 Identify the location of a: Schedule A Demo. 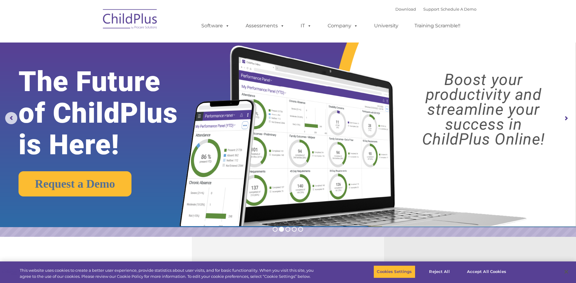
(459, 9).